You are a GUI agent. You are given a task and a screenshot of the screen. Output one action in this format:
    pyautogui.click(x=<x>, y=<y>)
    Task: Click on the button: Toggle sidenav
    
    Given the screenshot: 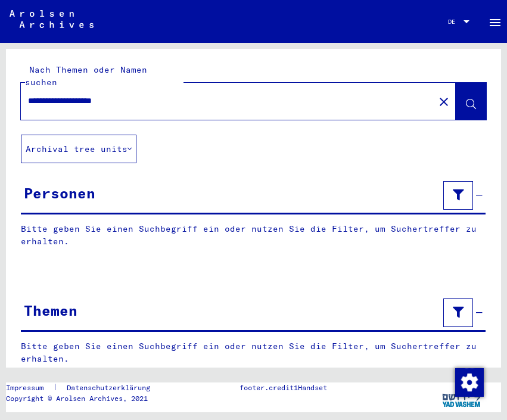 What is the action you would take?
    pyautogui.click(x=495, y=21)
    